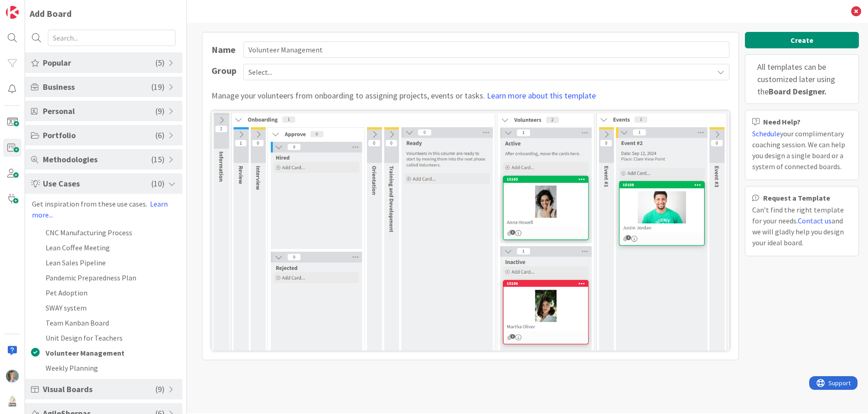 The width and height of the screenshot is (868, 414). What do you see at coordinates (103, 367) in the screenshot?
I see `li: Weekly Planning` at bounding box center [103, 367].